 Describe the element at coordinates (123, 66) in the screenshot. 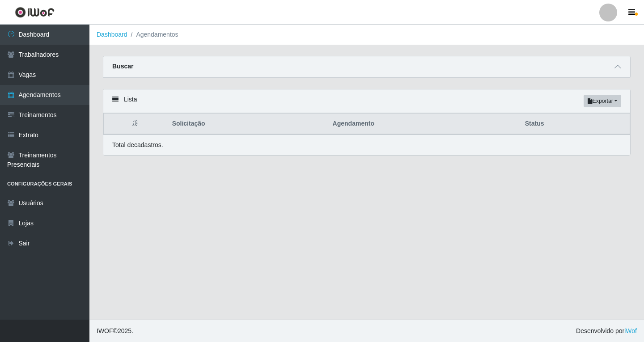

I see `strong: Buscar` at that location.